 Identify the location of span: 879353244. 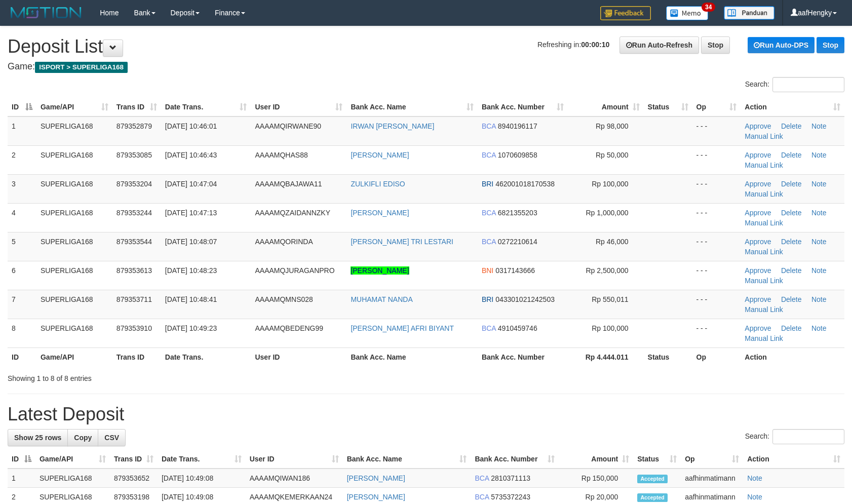
(134, 212).